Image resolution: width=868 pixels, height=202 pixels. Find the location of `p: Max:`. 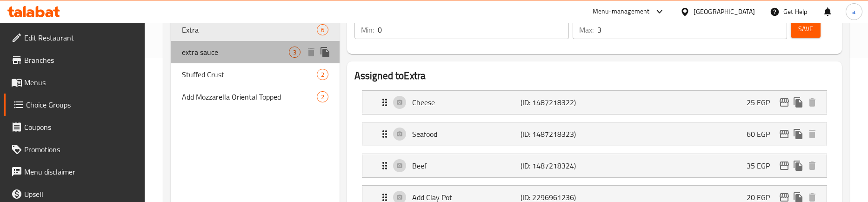

p: Max: is located at coordinates (586, 30).